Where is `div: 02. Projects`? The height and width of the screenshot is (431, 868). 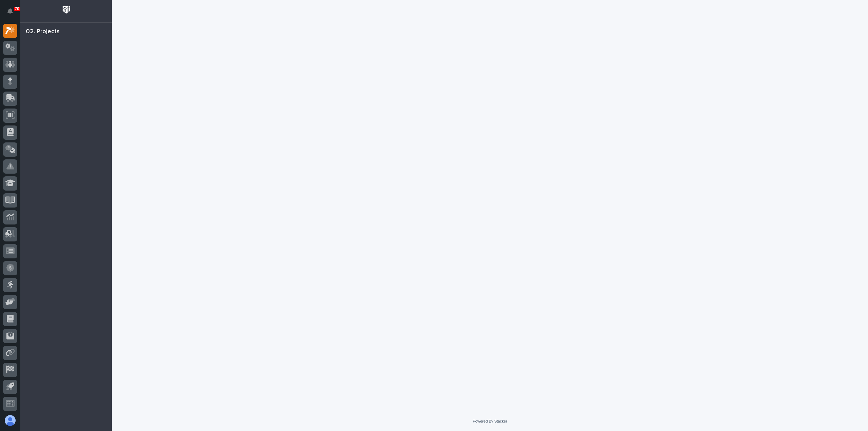 div: 02. Projects is located at coordinates (43, 32).